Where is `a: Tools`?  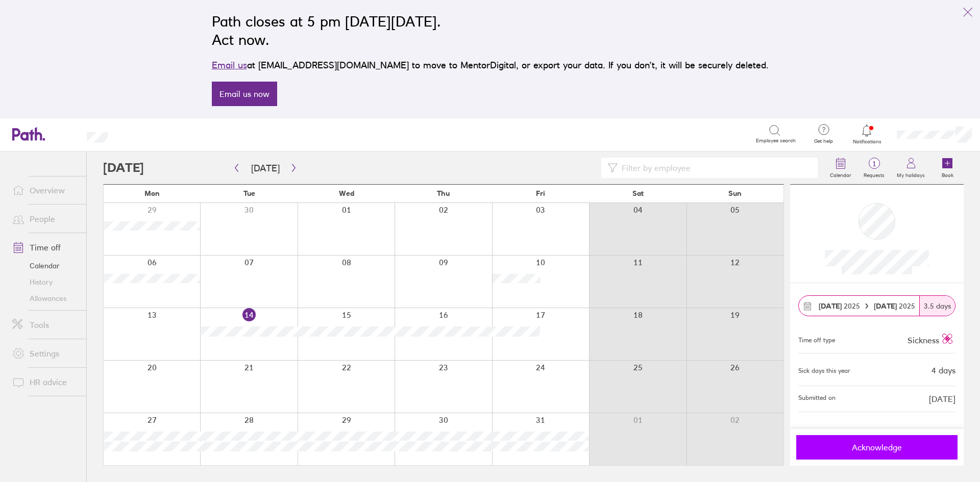 a: Tools is located at coordinates (45, 325).